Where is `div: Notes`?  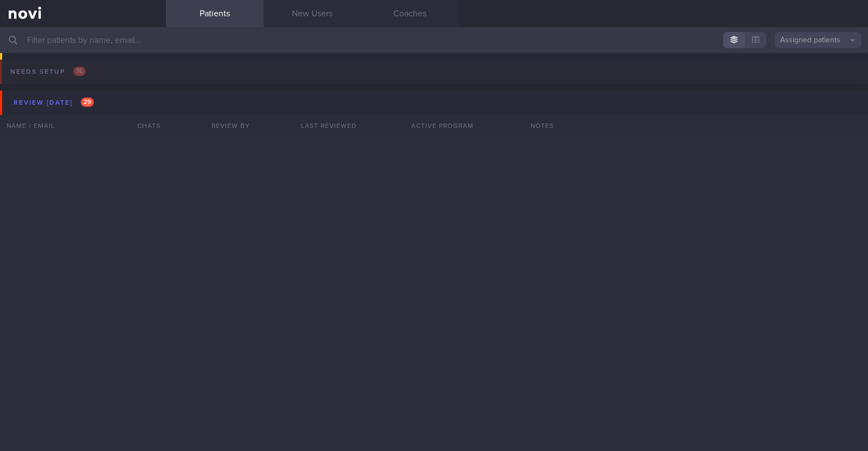
div: Notes is located at coordinates (696, 126).